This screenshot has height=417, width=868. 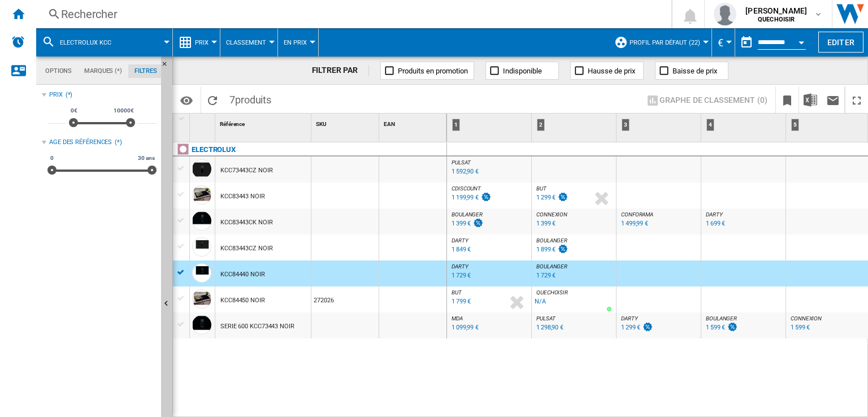 I want to click on md-tab-item: Options, so click(x=58, y=71).